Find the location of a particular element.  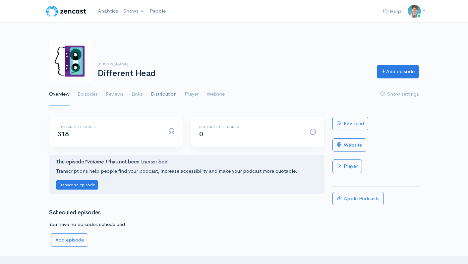

h6: Published episodes is located at coordinates (109, 127).